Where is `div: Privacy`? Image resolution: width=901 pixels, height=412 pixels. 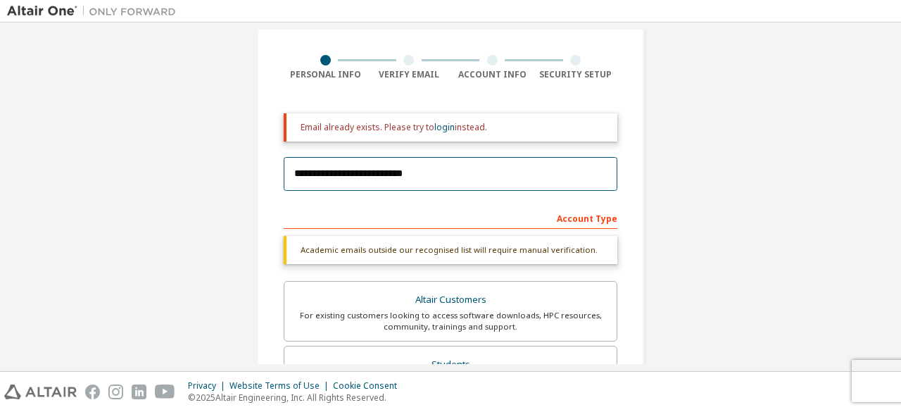
div: Privacy is located at coordinates (208, 386).